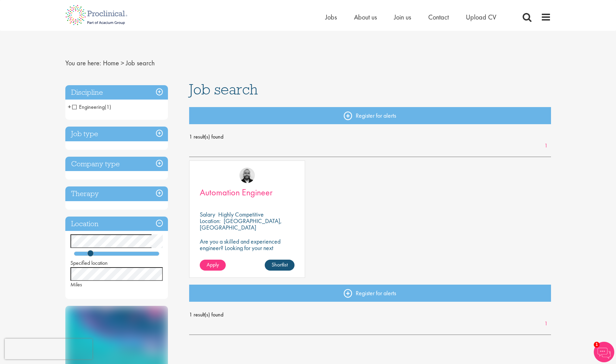  I want to click on a: Automation Engineer, so click(247, 192).